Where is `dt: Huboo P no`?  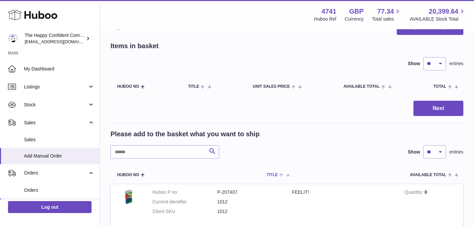
dt: Huboo P no is located at coordinates (185, 192).